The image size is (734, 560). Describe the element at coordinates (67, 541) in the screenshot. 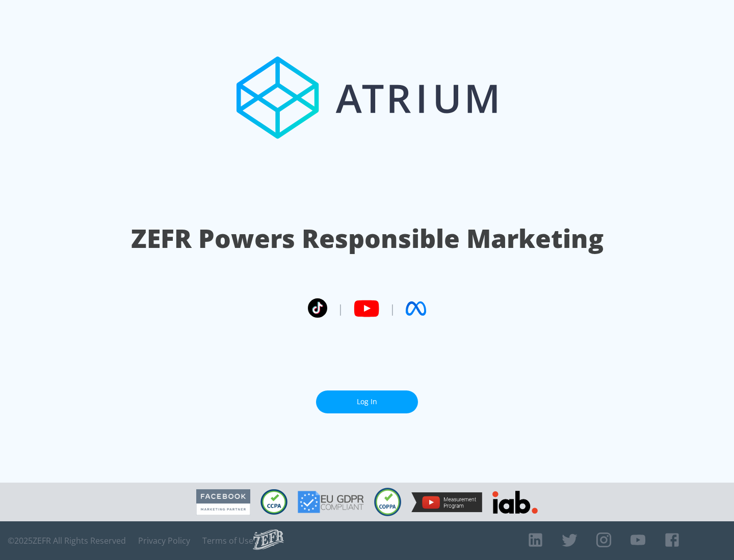

I see `span: © 2025 ZEFR All Rights Reserved` at that location.